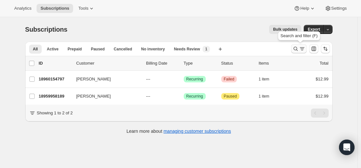 The image size is (361, 168). I want to click on button: Help, so click(304, 8).